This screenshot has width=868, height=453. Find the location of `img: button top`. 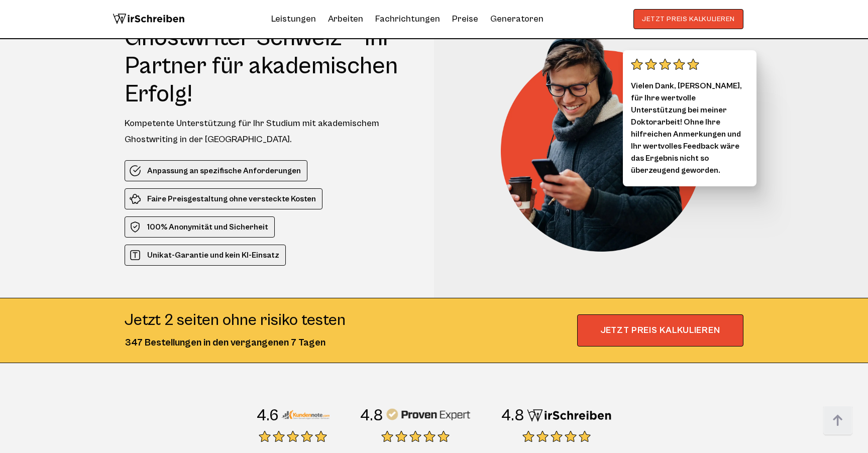

img: button top is located at coordinates (838, 421).